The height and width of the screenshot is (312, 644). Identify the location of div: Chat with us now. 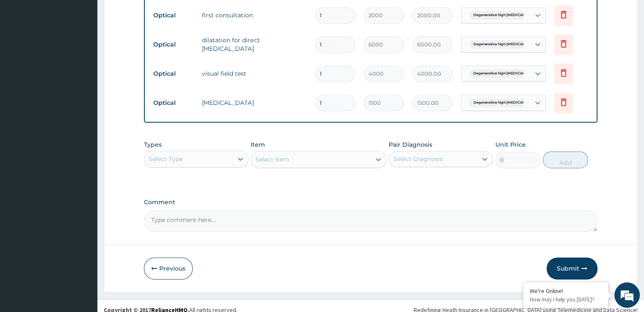
(93, 53).